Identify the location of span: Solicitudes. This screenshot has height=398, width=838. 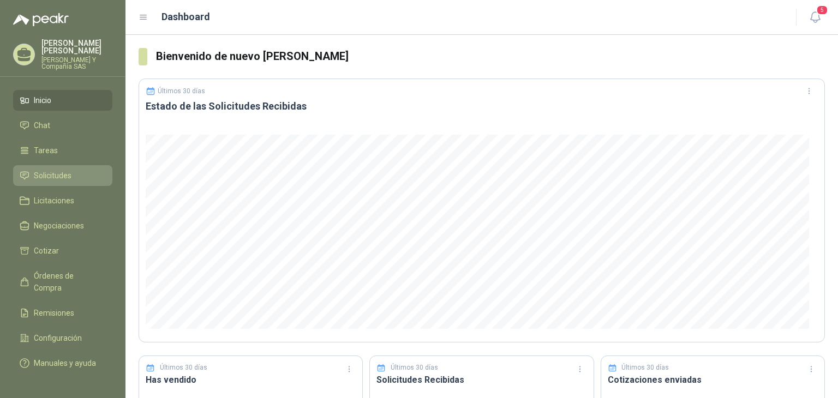
(52, 176).